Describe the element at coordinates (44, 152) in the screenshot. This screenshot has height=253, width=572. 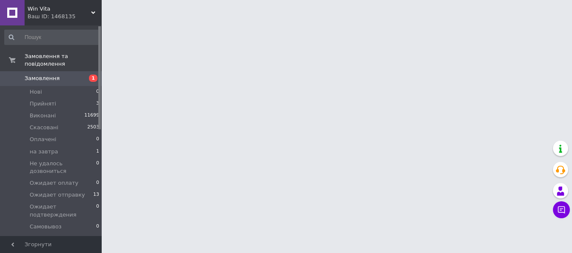
I see `span: на завтра` at that location.